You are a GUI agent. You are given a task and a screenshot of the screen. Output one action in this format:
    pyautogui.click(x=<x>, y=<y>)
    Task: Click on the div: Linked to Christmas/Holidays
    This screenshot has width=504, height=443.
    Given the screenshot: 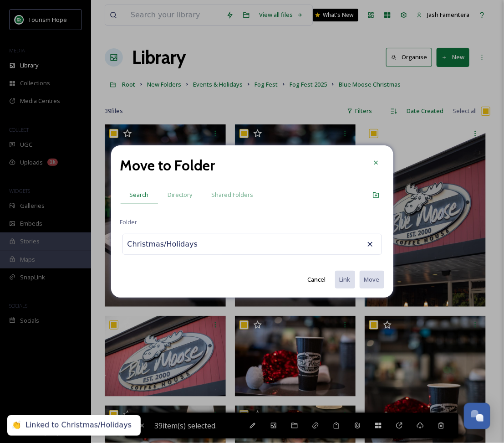 What is the action you would take?
    pyautogui.click(x=79, y=425)
    